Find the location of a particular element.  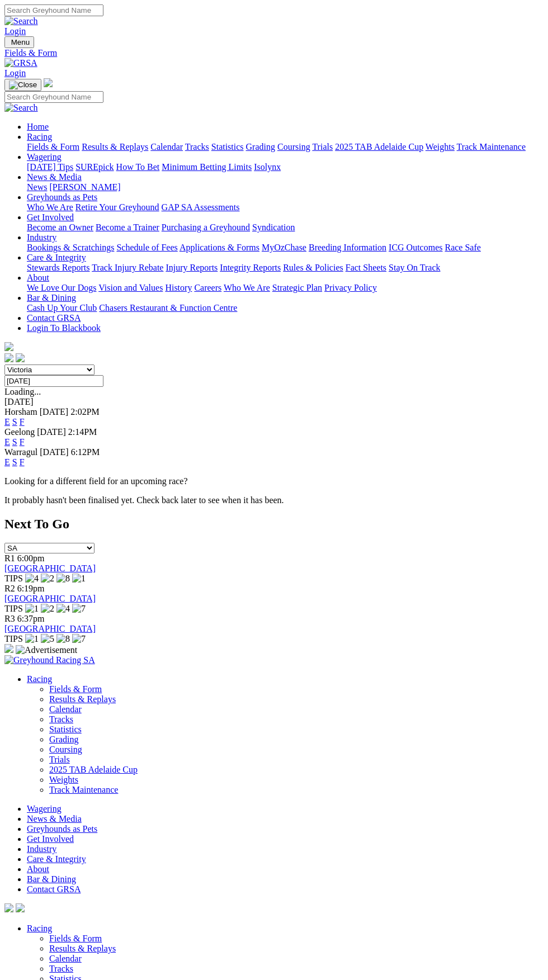

a: Trials is located at coordinates (59, 759).